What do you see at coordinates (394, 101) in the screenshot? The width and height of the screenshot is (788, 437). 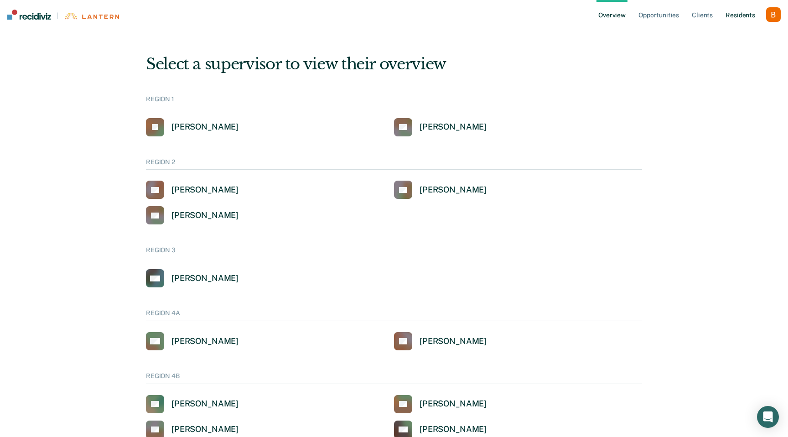 I see `div: REGION 1` at bounding box center [394, 101].